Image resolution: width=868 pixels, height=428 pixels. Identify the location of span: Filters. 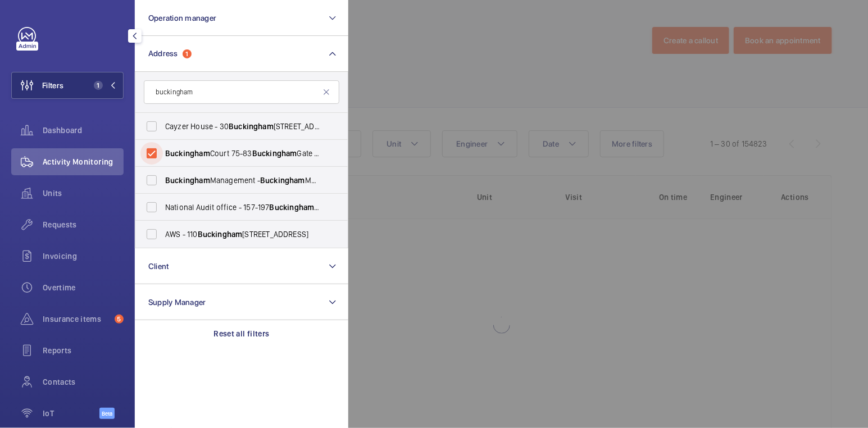
(53, 85).